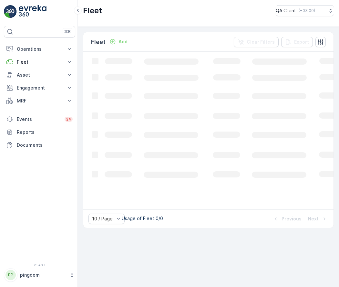  I want to click on p: Asset, so click(39, 75).